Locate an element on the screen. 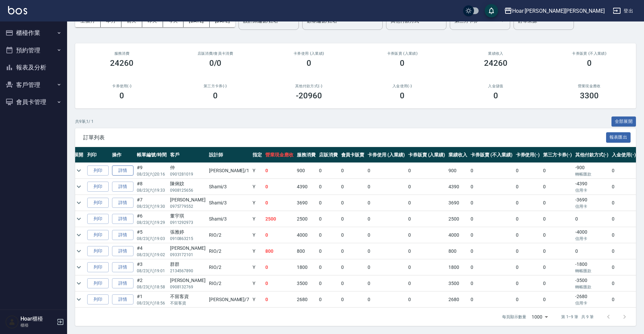 This screenshot has height=334, width=644. td: #3 is located at coordinates (152, 267).